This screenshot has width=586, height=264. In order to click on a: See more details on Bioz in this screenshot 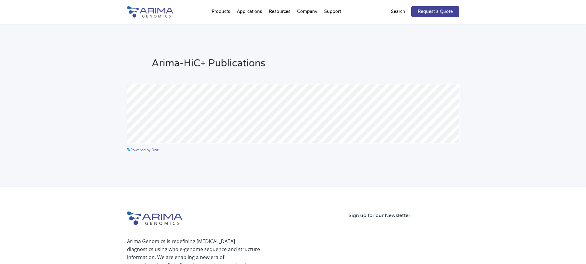, I will do `click(438, 149)`.